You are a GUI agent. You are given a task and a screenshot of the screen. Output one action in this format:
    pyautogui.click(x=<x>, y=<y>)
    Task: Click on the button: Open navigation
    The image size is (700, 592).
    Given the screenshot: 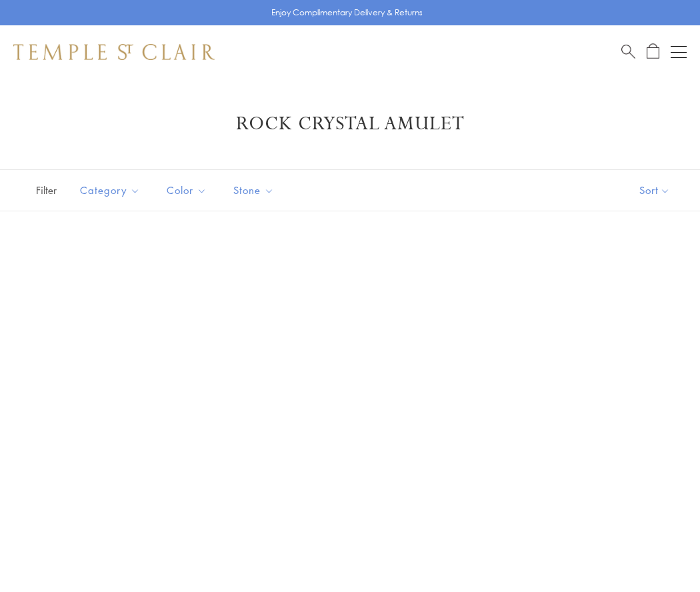 What is the action you would take?
    pyautogui.click(x=679, y=52)
    